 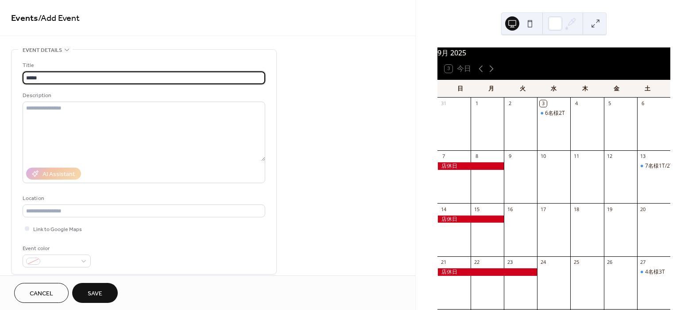 I want to click on div: 9月 2025, so click(x=554, y=53).